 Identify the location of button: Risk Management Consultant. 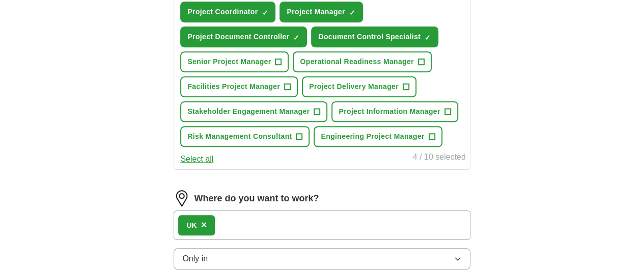
(245, 136).